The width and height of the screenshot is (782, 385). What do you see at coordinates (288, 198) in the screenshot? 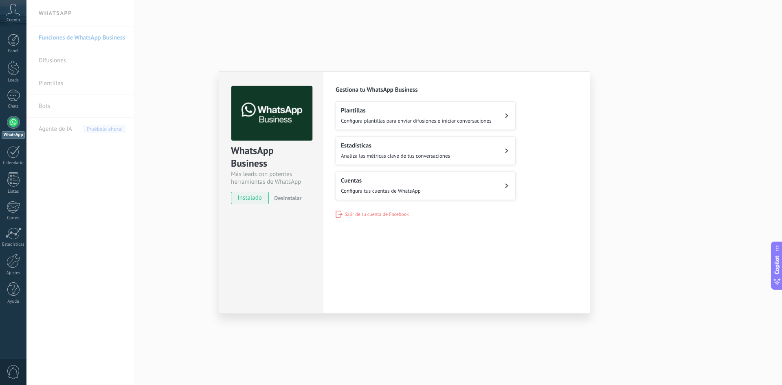
I see `span: Desinstalar` at bounding box center [288, 198].